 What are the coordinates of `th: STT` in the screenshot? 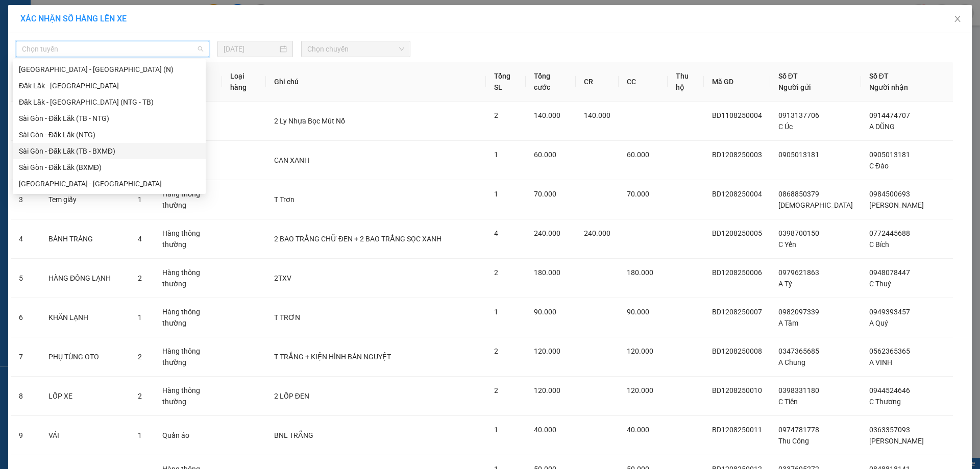 It's located at (26, 81).